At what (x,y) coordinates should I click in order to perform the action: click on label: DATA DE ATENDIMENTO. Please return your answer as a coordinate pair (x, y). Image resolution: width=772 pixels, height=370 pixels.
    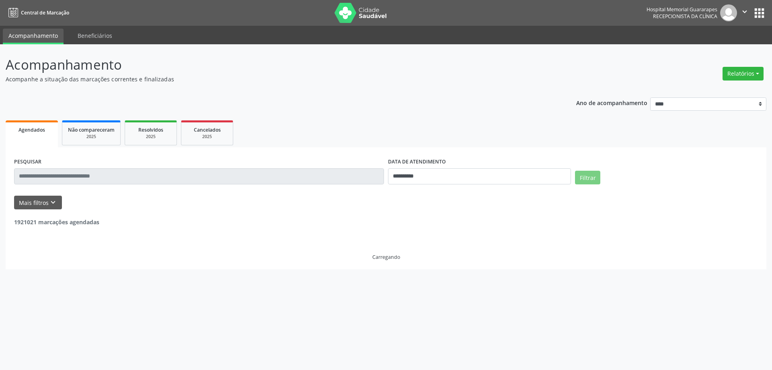
    Looking at the image, I should click on (417, 162).